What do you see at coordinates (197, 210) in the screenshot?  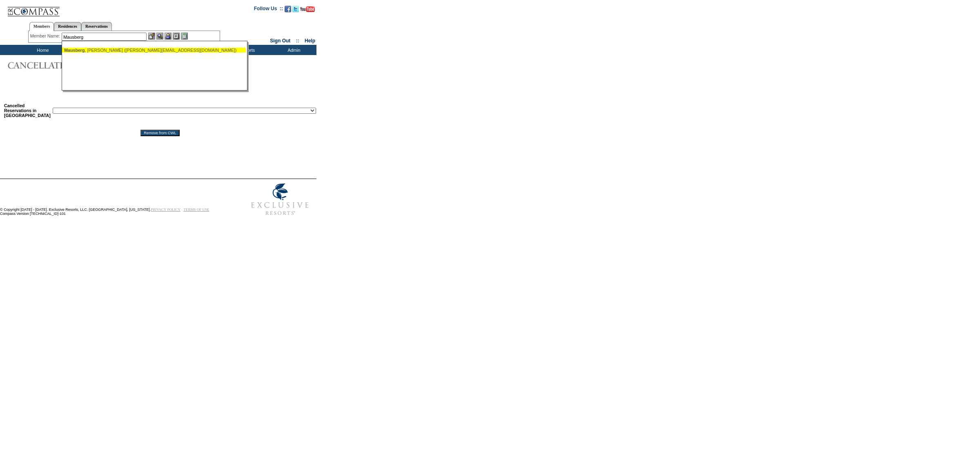 I see `a: TERMS OF USE` at bounding box center [197, 210].